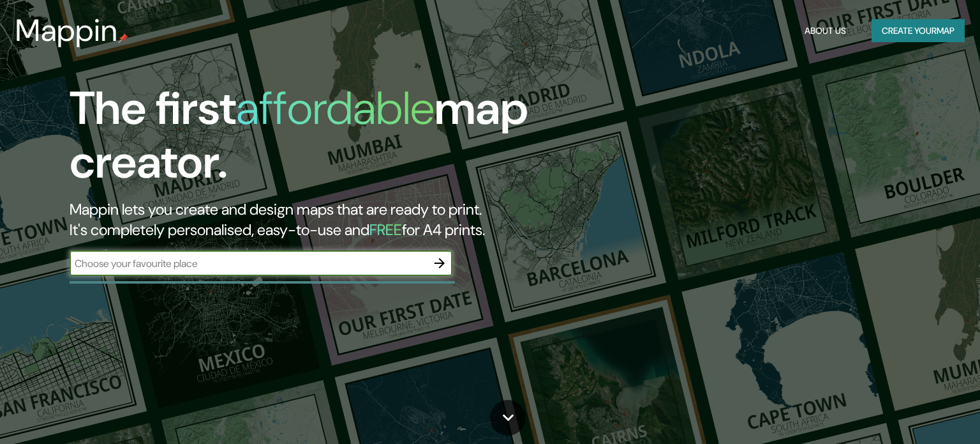 The width and height of the screenshot is (980, 444). What do you see at coordinates (123, 38) in the screenshot?
I see `img: mappin-pin` at bounding box center [123, 38].